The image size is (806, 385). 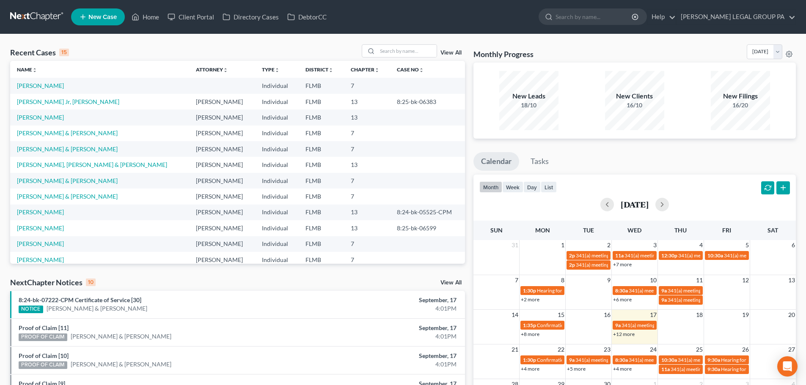 What do you see at coordinates (622, 360) in the screenshot?
I see `span: 8:30a` at bounding box center [622, 360].